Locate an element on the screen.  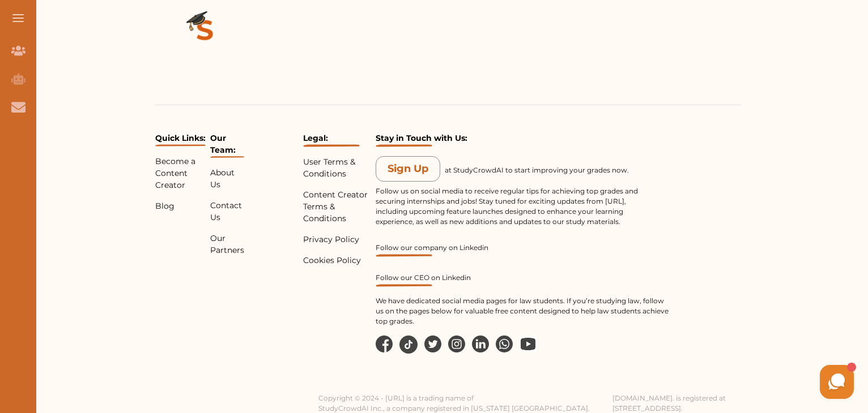
button: Sign Up is located at coordinates (408, 169).